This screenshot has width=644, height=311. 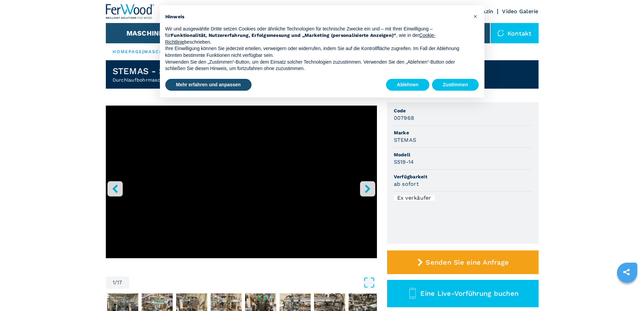 What do you see at coordinates (317, 65) in the screenshot?
I see `p: Verwenden Sie den „Zustimmen“-Button, um dem Einsatz solcher Technologien zuzustimmen. Verwenden ...` at bounding box center [317, 65].